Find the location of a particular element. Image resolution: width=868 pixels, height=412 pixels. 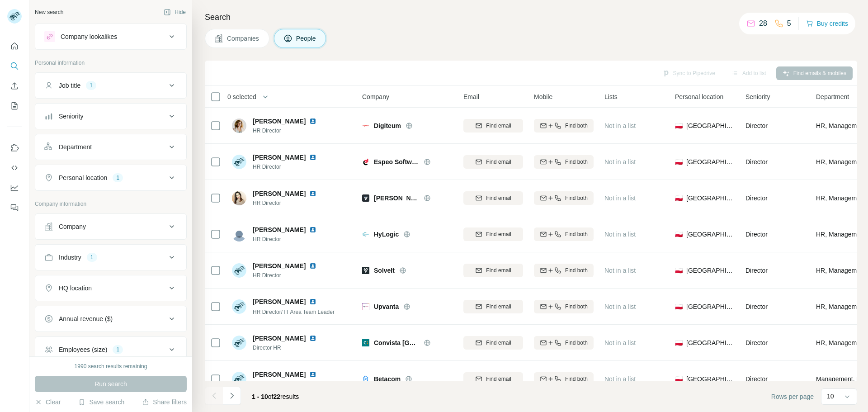

button: Share filters is located at coordinates (164, 402).